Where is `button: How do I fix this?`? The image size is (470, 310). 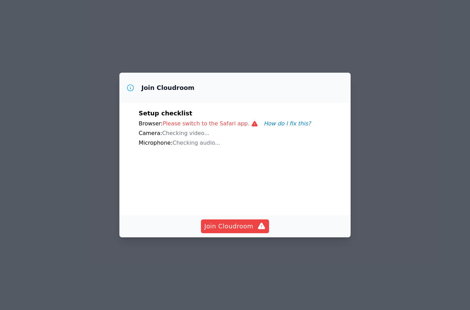
button: How do I fix this? is located at coordinates (287, 123).